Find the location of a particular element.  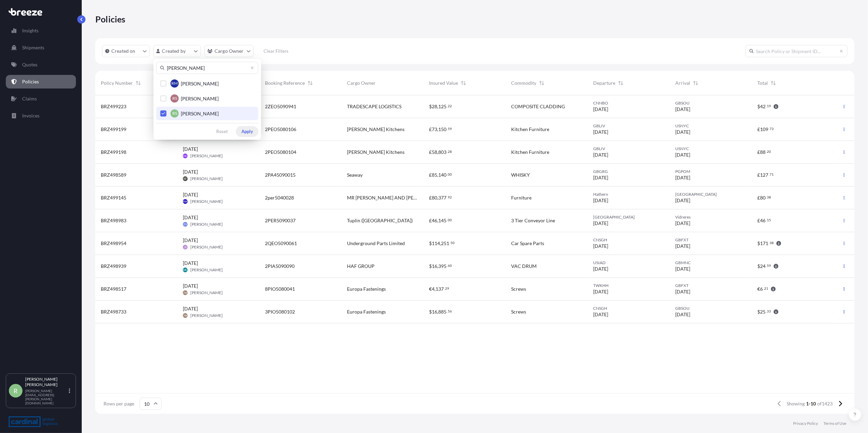

div: Select Option is located at coordinates (208, 98).